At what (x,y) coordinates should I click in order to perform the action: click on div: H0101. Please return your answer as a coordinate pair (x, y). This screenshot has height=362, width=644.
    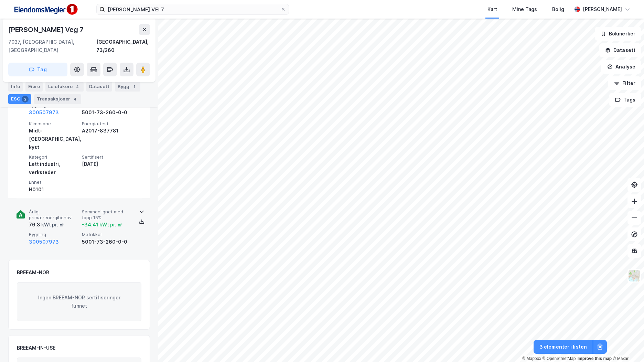
    Looking at the image, I should click on (54, 190).